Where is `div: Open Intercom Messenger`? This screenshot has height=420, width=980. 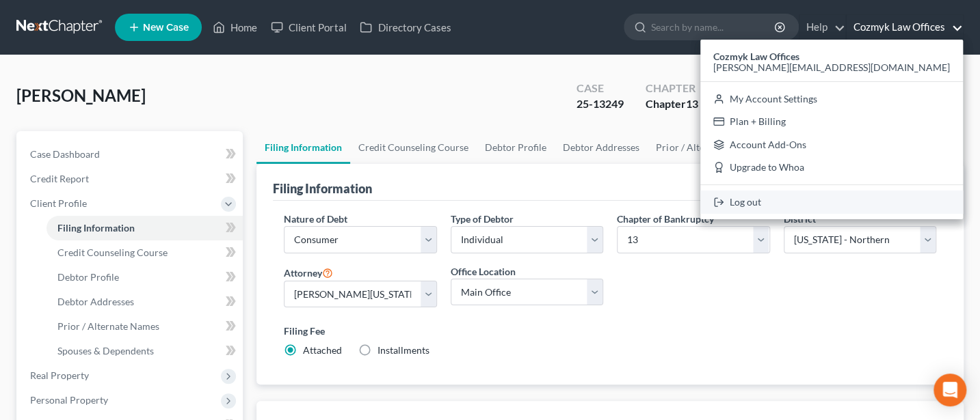
div: Open Intercom Messenger is located at coordinates (950, 391).